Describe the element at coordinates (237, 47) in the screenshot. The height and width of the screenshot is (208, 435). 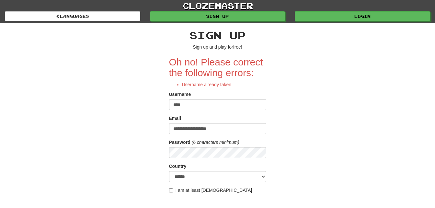
I see `u: free` at that location.